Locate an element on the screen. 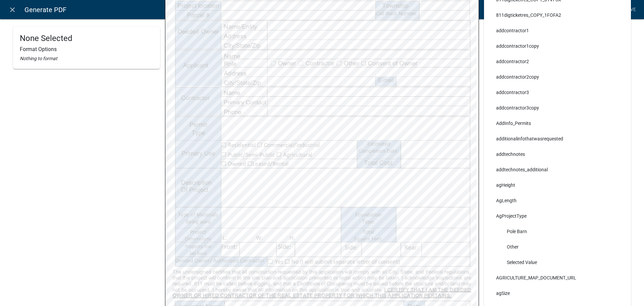 The image size is (644, 306). li: addcontractor1copy is located at coordinates (557, 46).